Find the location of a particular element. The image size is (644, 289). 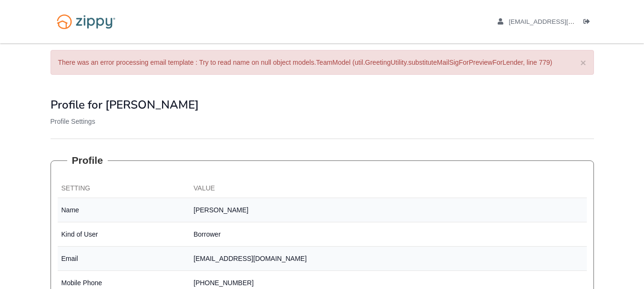

th: Setting is located at coordinates (124, 188).